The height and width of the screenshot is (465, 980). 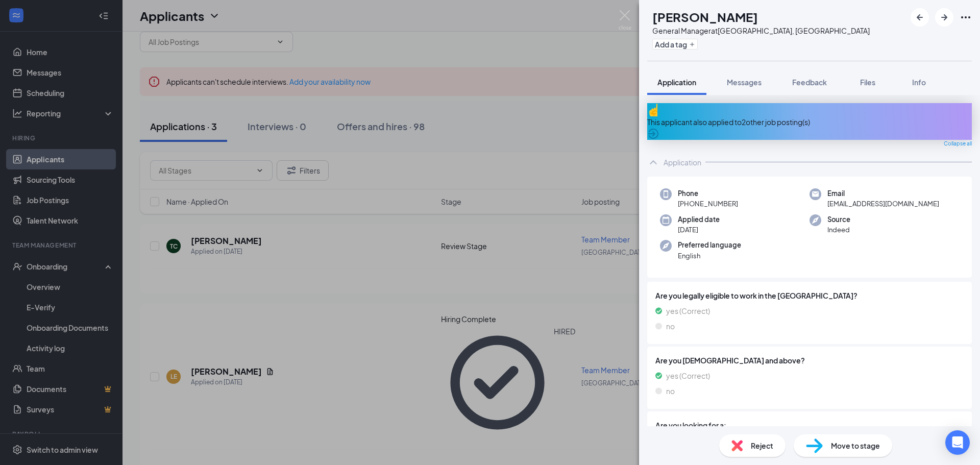 What do you see at coordinates (919, 82) in the screenshot?
I see `span: Info` at bounding box center [919, 82].